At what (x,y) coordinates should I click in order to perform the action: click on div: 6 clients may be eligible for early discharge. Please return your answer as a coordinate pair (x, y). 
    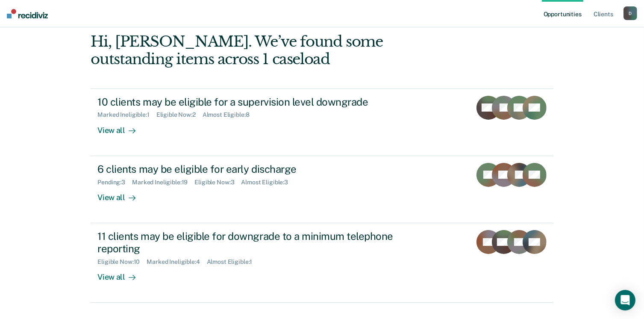
    Looking at the image, I should click on (247, 169).